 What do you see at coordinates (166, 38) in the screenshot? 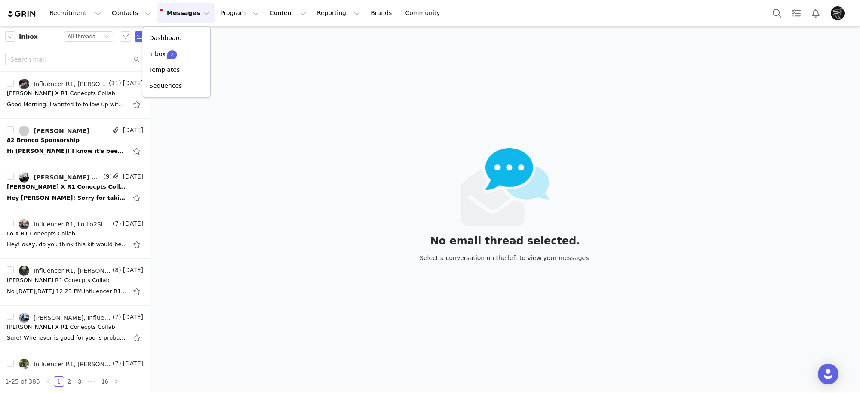
I see `p: Dashboard` at bounding box center [166, 38].